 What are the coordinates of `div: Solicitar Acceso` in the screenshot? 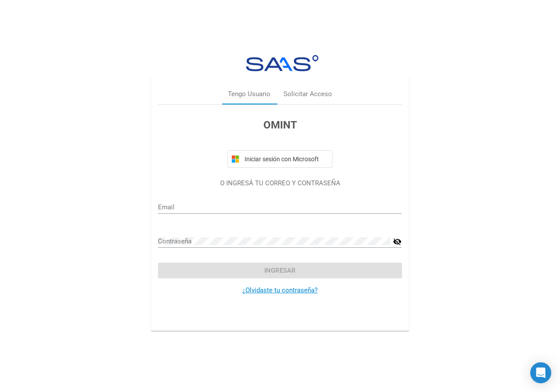 It's located at (308, 94).